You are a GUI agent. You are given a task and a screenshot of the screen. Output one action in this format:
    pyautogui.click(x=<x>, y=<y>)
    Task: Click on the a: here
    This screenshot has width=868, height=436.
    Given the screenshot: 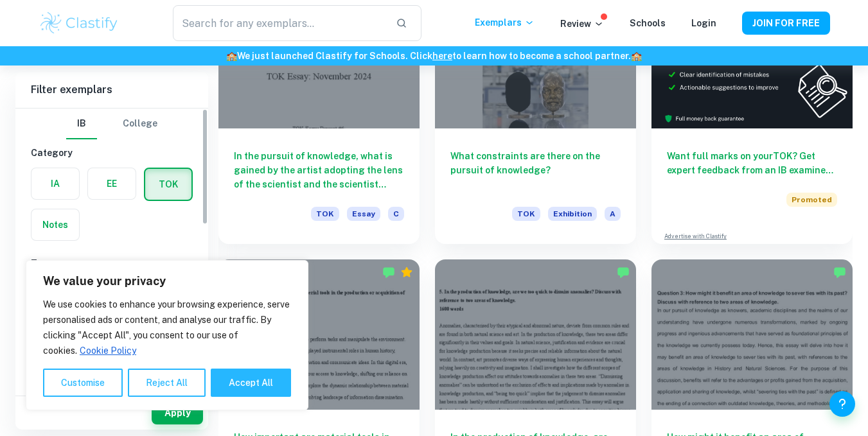 What is the action you would take?
    pyautogui.click(x=443, y=56)
    